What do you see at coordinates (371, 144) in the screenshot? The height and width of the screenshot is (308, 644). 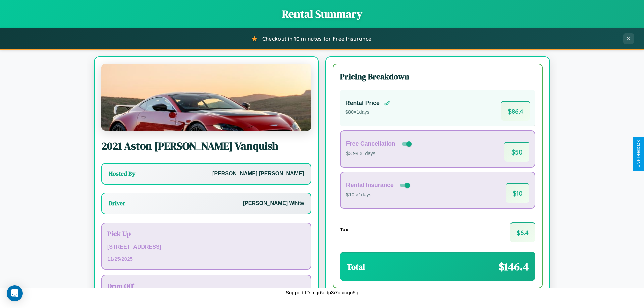 I see `h4: Free Cancellation` at bounding box center [371, 144].